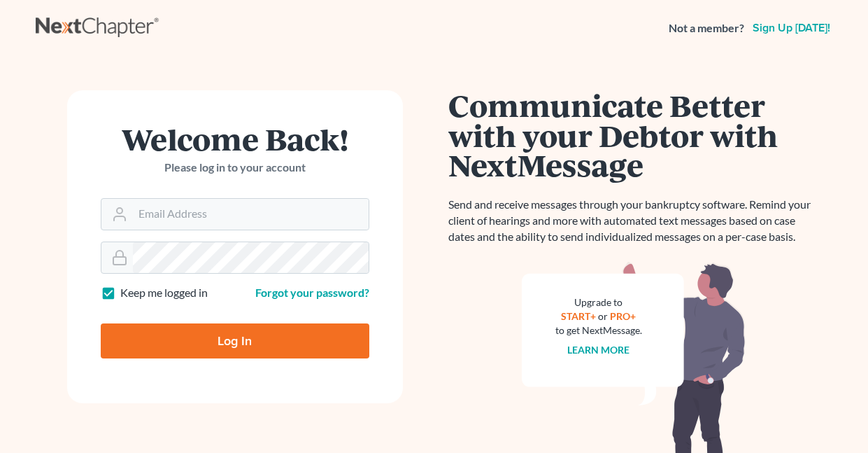  I want to click on label: Keep me logged in, so click(164, 292).